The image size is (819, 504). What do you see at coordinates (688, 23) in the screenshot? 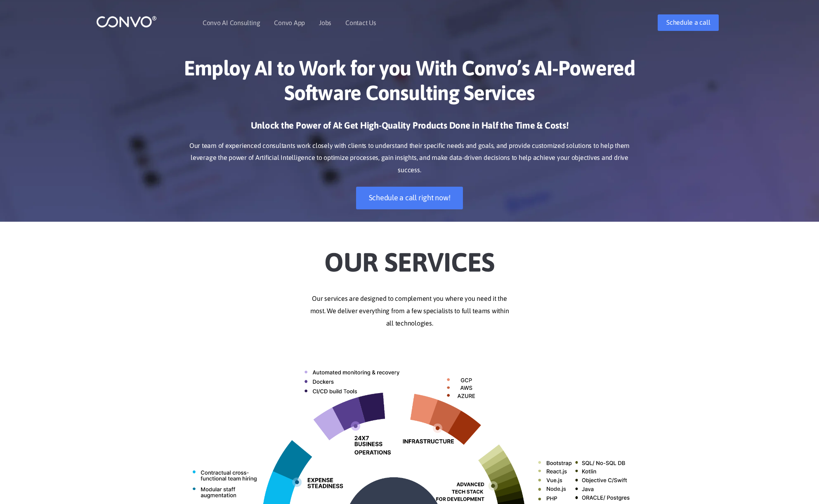
I see `a: Schedule a call` at bounding box center [688, 23].